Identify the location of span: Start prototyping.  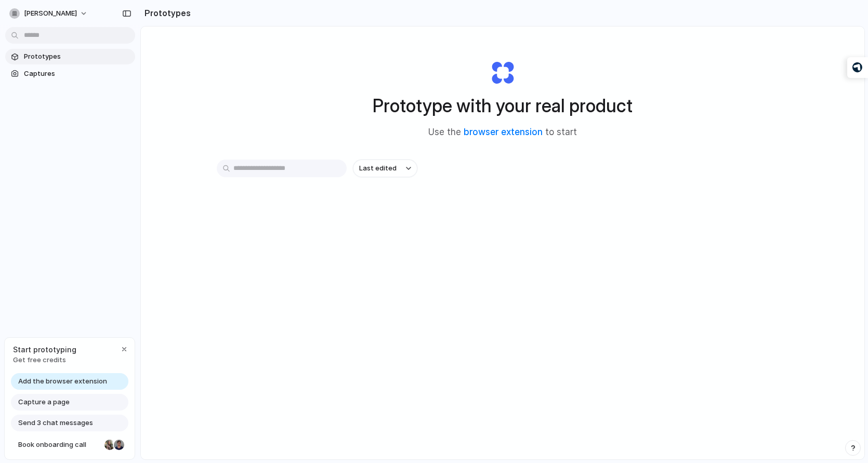
(45, 349).